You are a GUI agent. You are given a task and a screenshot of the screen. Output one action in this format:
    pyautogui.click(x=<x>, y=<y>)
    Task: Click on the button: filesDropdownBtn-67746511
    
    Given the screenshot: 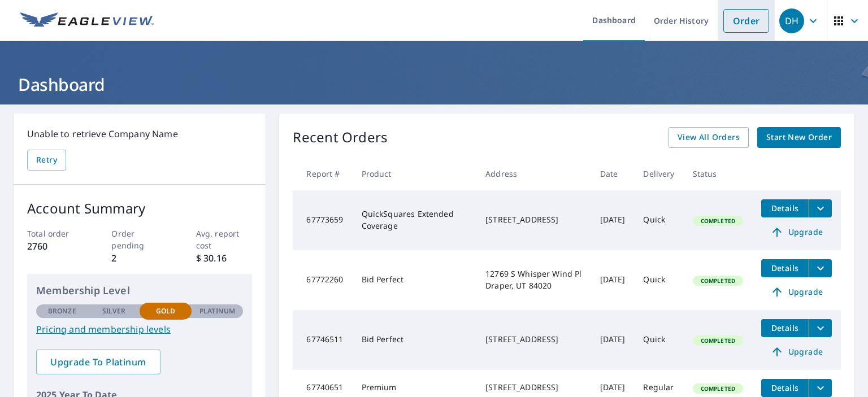 What is the action you would take?
    pyautogui.click(x=820, y=328)
    